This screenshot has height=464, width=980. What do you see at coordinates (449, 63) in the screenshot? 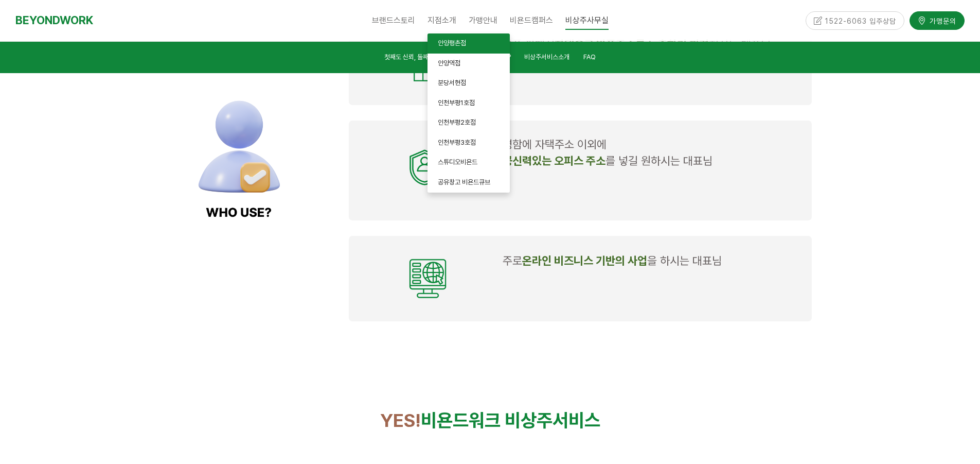
I see `span: 안양역점` at bounding box center [449, 63].